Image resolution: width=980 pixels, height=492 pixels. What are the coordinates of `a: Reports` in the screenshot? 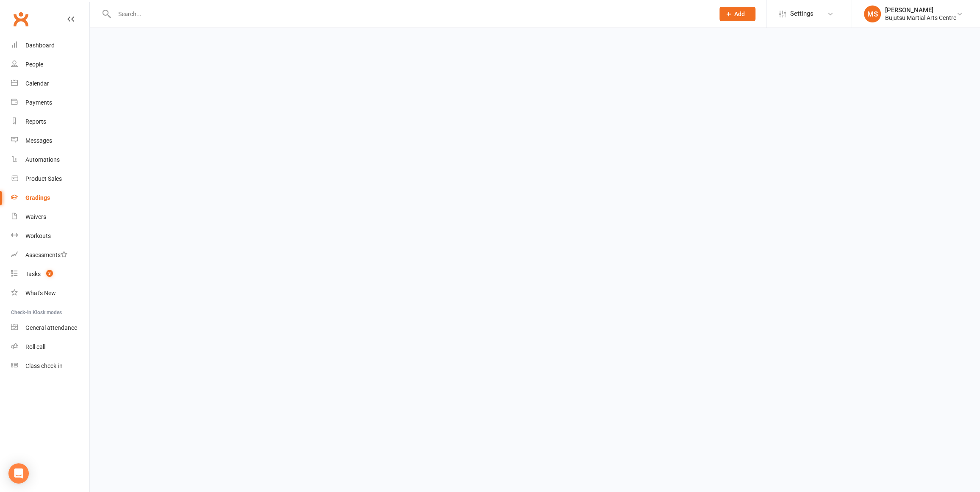 It's located at (50, 121).